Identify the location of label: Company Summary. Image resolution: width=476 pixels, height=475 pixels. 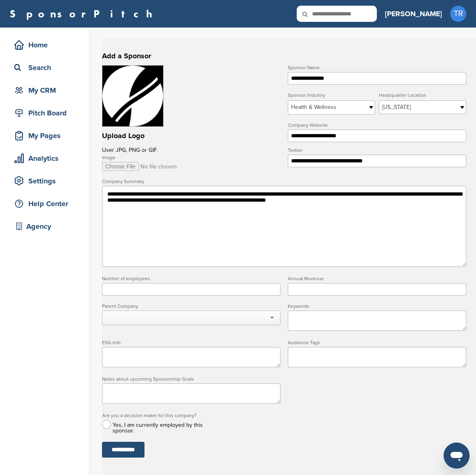
(284, 181).